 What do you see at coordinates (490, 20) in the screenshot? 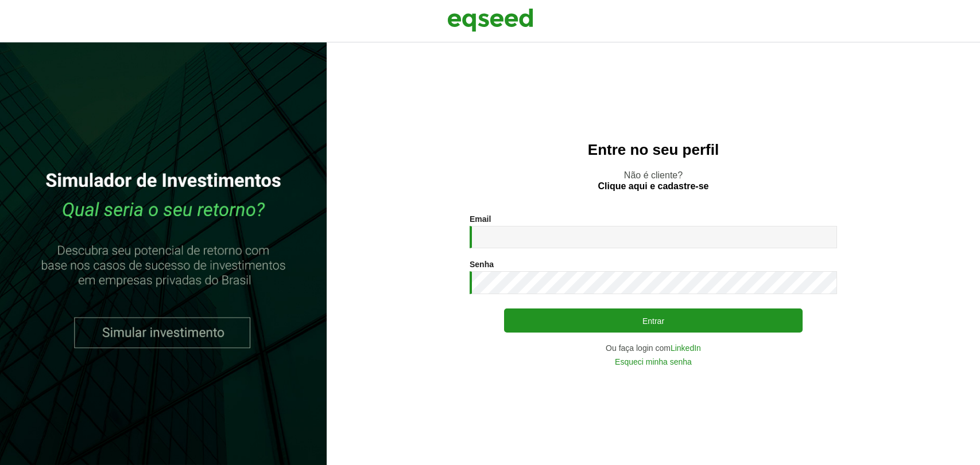
I see `img: EqSeed Logo` at bounding box center [490, 20].